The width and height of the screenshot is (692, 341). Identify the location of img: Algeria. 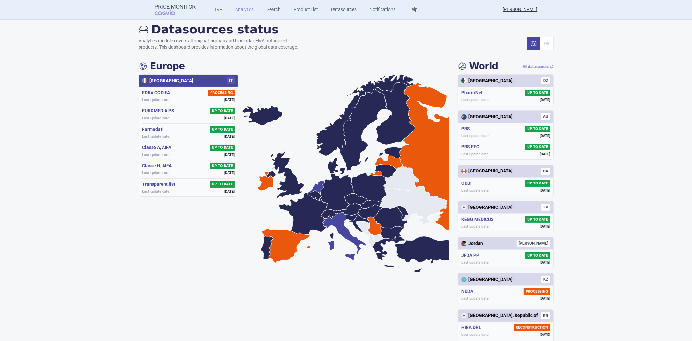
(464, 81).